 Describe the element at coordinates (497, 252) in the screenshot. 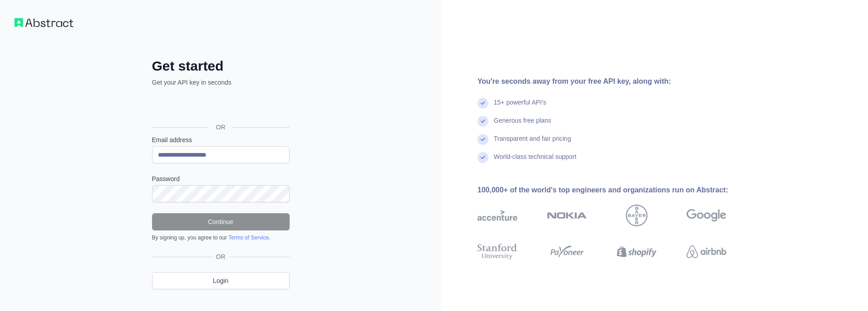

I see `img: stanford university` at that location.